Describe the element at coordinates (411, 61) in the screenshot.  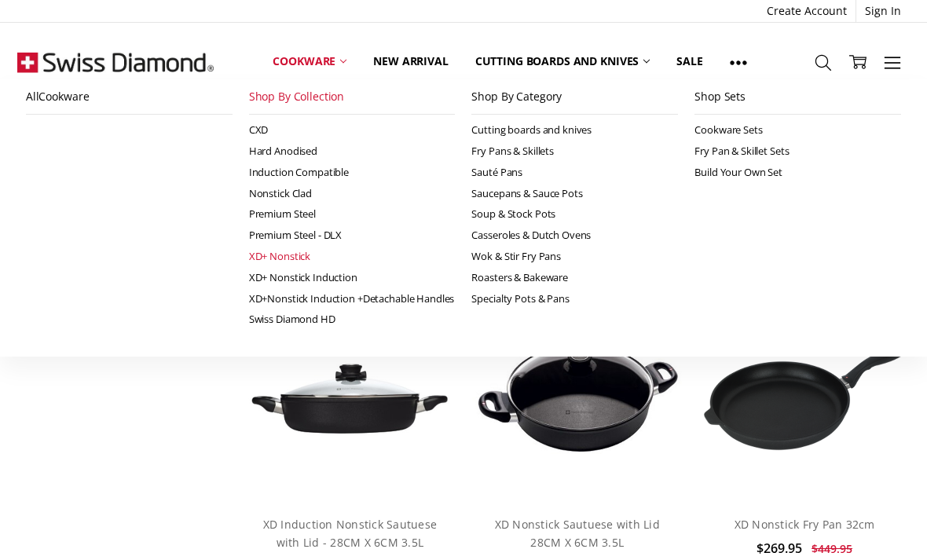
I see `a: New arrival` at that location.